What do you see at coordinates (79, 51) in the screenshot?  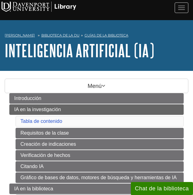 I see `font: Inteligencia Artificial (IA)` at bounding box center [79, 51].